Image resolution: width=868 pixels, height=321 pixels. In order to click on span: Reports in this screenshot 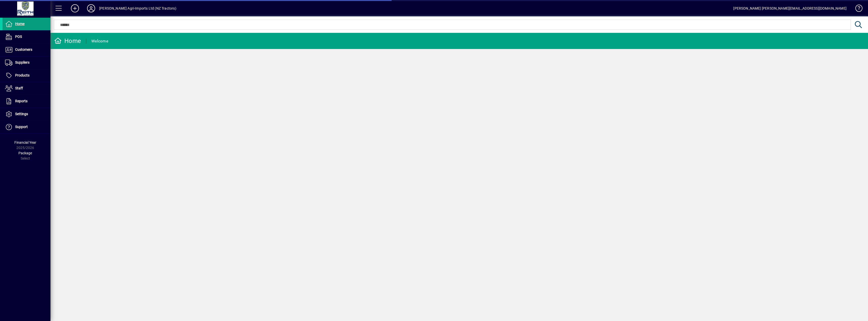, I will do `click(21, 101)`.